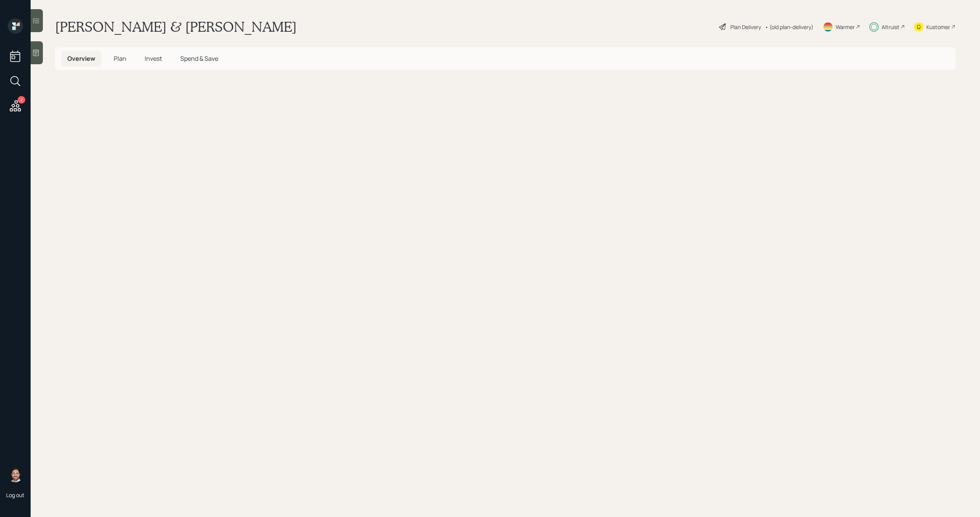  What do you see at coordinates (846, 27) in the screenshot?
I see `div: Warmer` at bounding box center [846, 27].